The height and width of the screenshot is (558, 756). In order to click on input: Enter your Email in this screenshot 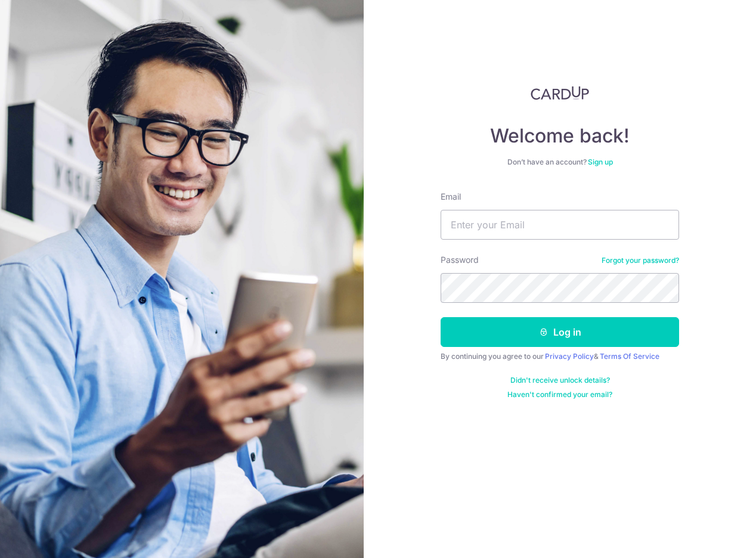, I will do `click(560, 225)`.